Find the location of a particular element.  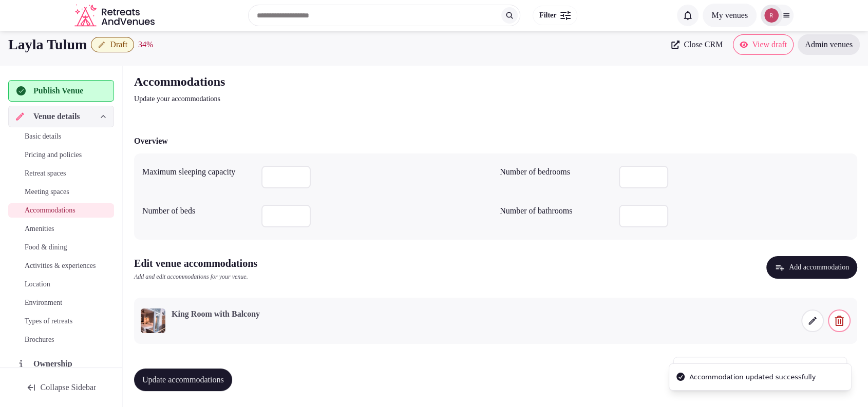

span: Publish Venue is located at coordinates (58, 91).